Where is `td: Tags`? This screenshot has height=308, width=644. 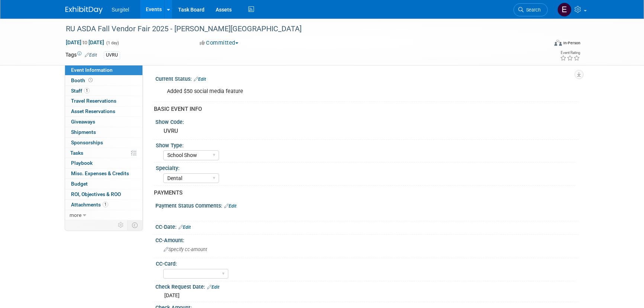
td: Tags is located at coordinates (81, 55).